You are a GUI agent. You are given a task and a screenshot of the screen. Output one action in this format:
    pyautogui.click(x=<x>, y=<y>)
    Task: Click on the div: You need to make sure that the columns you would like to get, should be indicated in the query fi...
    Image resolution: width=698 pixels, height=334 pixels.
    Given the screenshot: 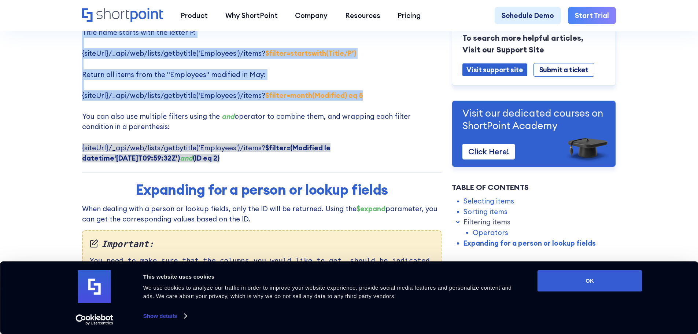 What is the action you would take?
    pyautogui.click(x=261, y=257)
    